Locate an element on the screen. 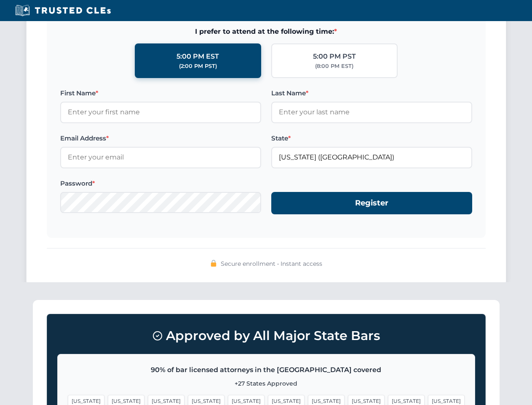 The image size is (532, 405). input: Enter your last name is located at coordinates (372, 112).